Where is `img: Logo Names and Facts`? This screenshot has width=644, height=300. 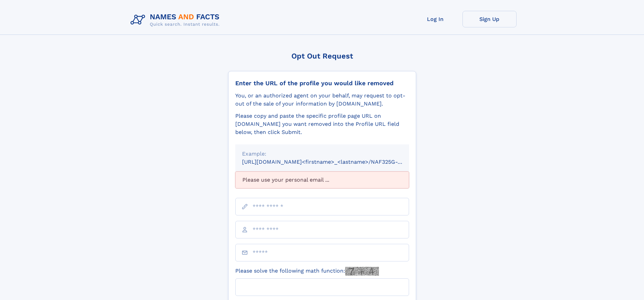 img: Logo Names and Facts is located at coordinates (176, 20).